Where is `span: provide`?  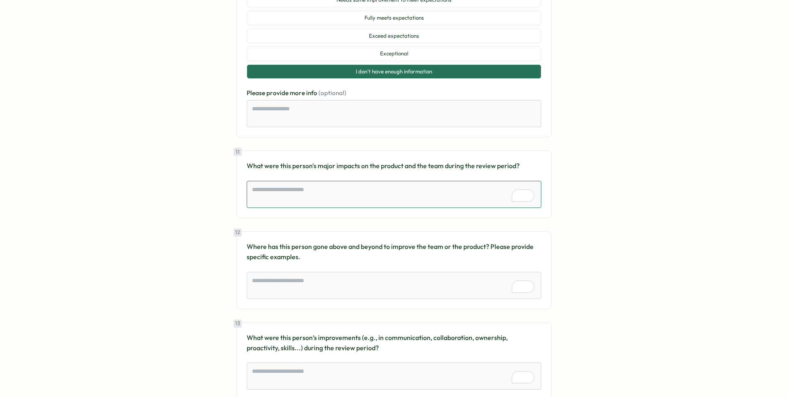 span: provide is located at coordinates (278, 93).